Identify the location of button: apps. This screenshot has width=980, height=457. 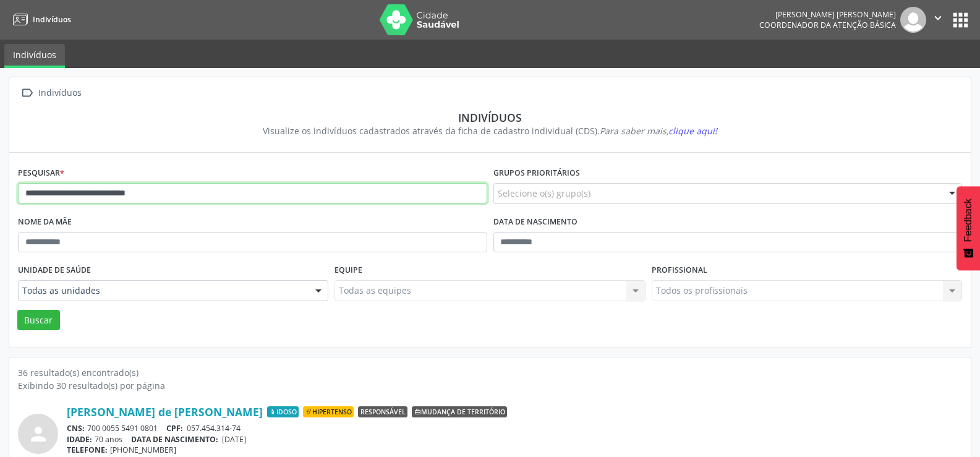
(960, 20).